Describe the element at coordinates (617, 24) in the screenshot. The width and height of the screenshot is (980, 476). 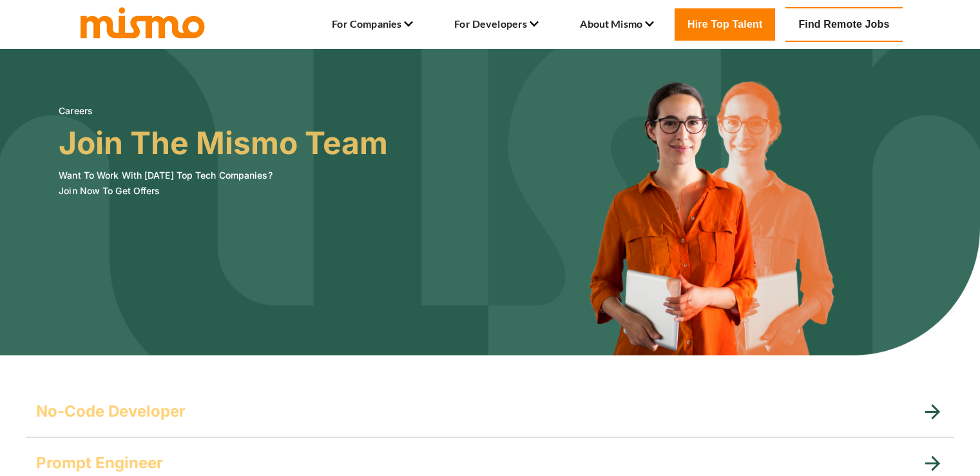
I see `li: About Mismo` at that location.